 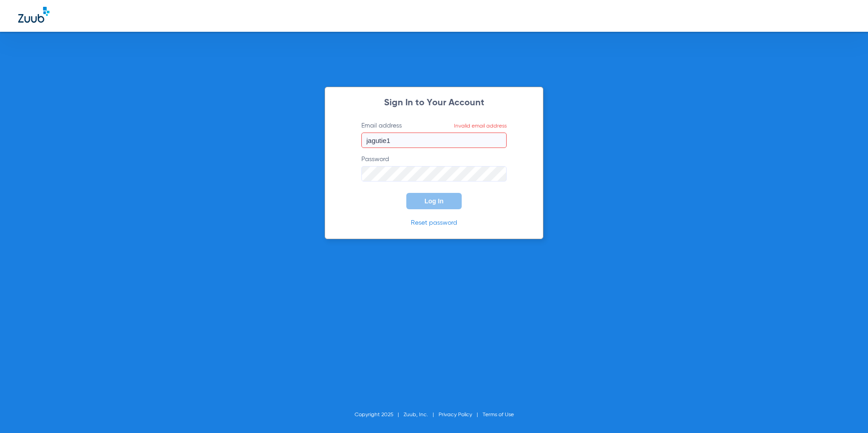 I want to click on label: Email address, so click(x=434, y=135).